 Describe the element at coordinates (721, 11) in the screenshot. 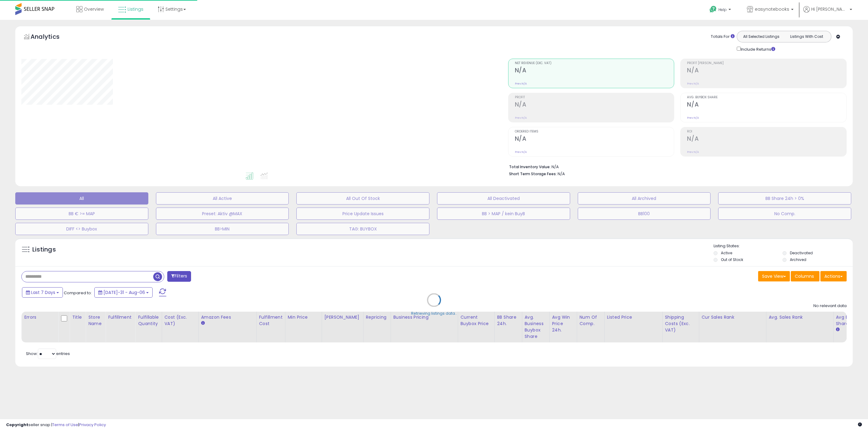

I see `a: Help` at that location.